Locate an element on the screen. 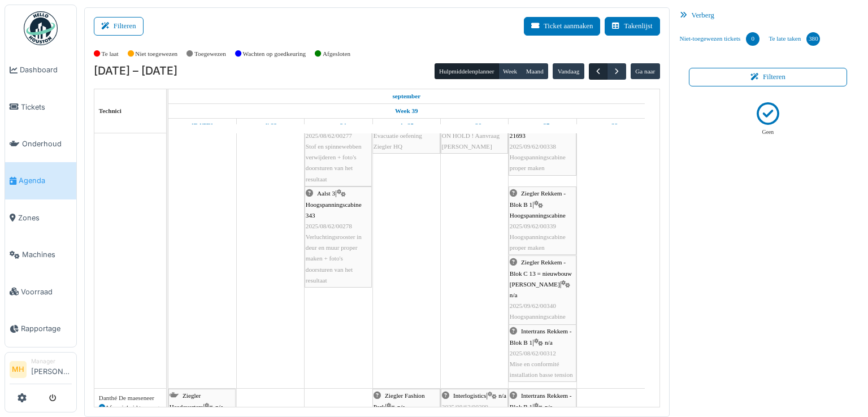 This screenshot has width=868, height=417. span: Rapportage is located at coordinates (46, 329).